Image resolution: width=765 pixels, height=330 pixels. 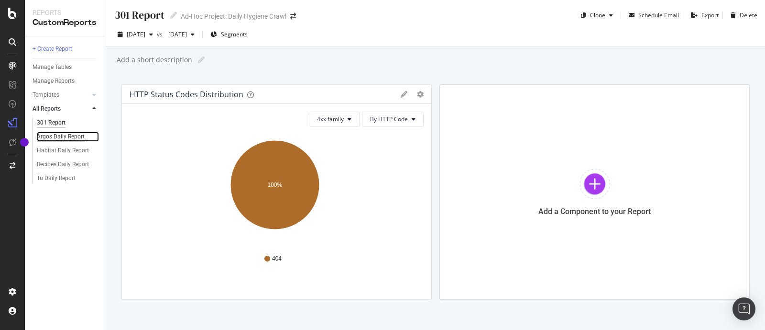 What do you see at coordinates (277, 192) in the screenshot?
I see `div: HTTP Status Codes Distributiongeargear4xx familyBy HTTP CodeA chart.404` at bounding box center [277, 192].